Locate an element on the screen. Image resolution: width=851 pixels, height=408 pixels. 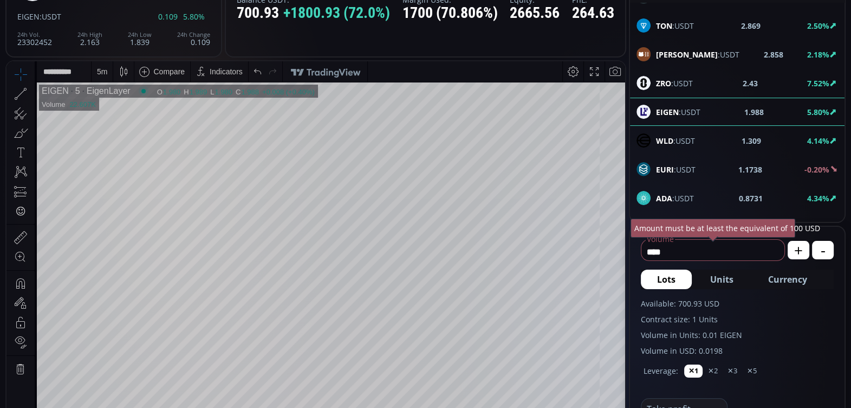
div: 2.163 is located at coordinates (90, 38).